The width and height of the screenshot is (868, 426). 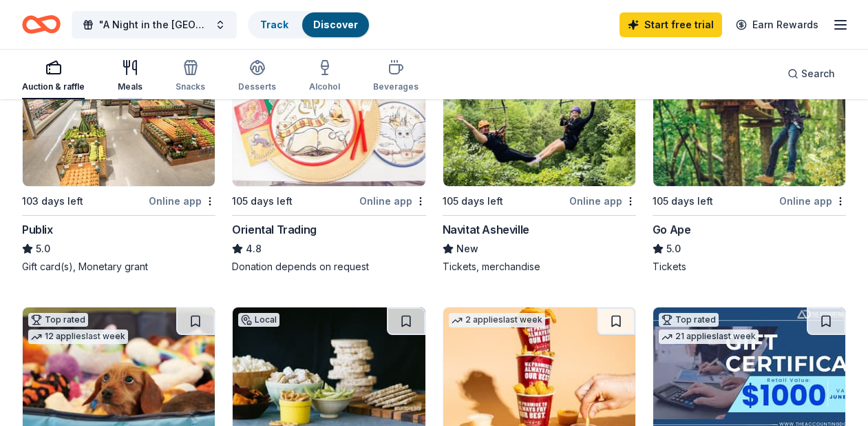 What do you see at coordinates (329, 120) in the screenshot?
I see `img: Image for Oriental Trading` at bounding box center [329, 120].